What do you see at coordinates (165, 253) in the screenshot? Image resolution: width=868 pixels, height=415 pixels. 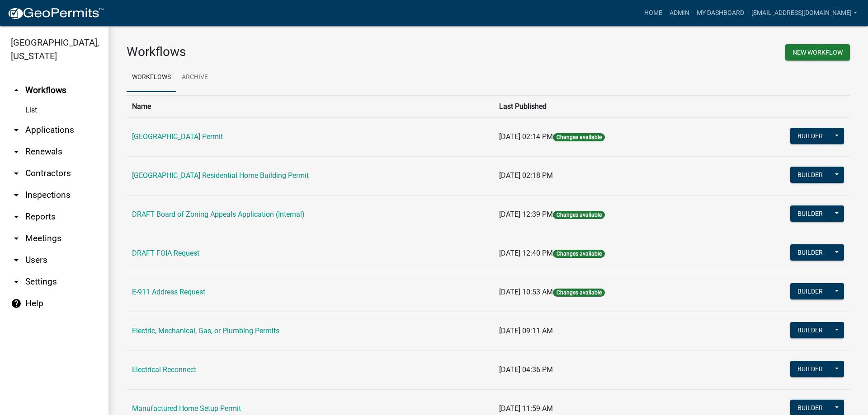 I see `a: DRAFT FOIA Request` at bounding box center [165, 253].